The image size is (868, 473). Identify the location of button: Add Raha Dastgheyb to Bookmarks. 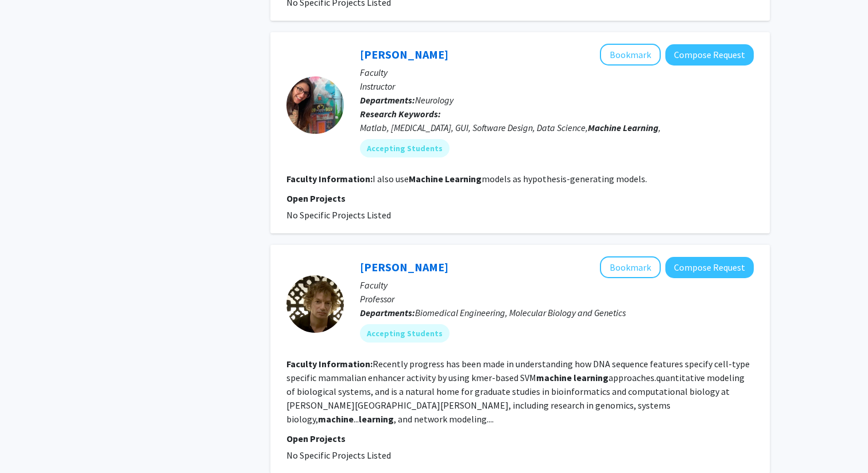
(630, 54).